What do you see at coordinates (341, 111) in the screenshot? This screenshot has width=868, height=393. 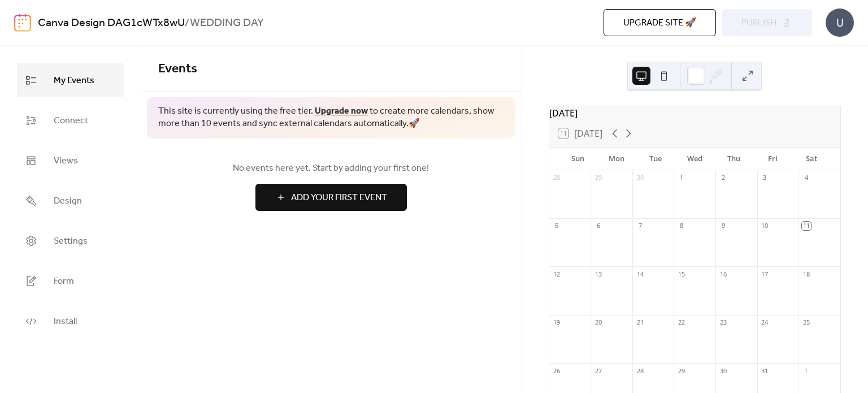 I see `a: Upgrade now` at bounding box center [341, 111].